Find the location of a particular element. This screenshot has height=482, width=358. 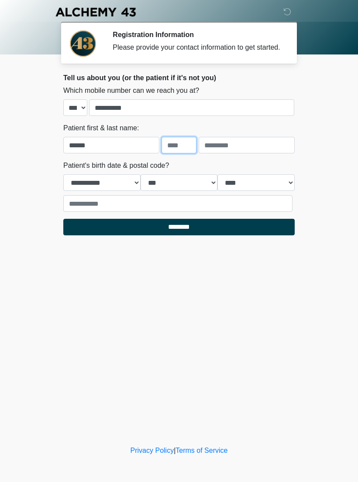

img: Alchemy 43 Logo is located at coordinates (96, 12).